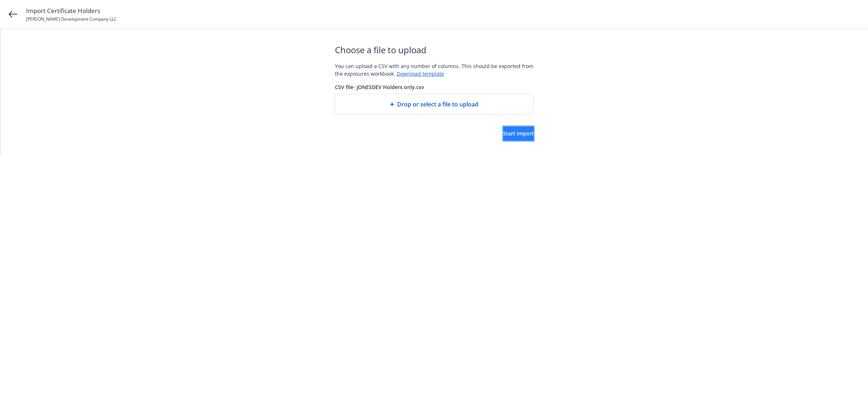 This screenshot has height=412, width=868. What do you see at coordinates (437, 104) in the screenshot?
I see `span: Drop or select a file to upload` at bounding box center [437, 104].